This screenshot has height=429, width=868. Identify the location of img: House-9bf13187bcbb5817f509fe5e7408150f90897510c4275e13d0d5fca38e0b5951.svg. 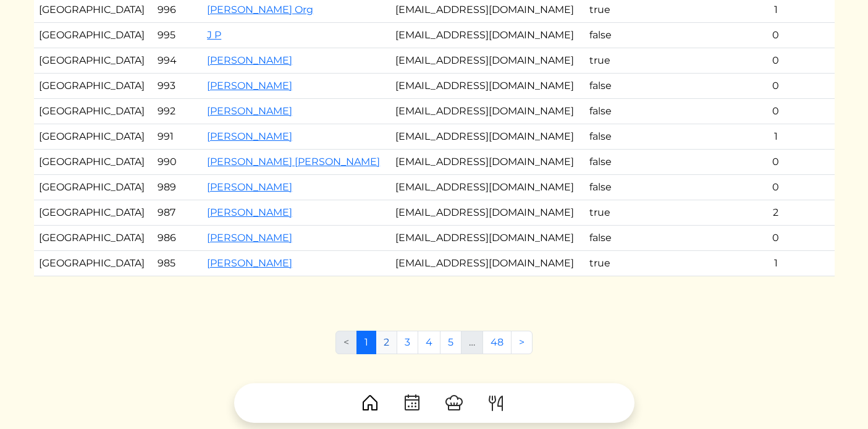
(370, 402).